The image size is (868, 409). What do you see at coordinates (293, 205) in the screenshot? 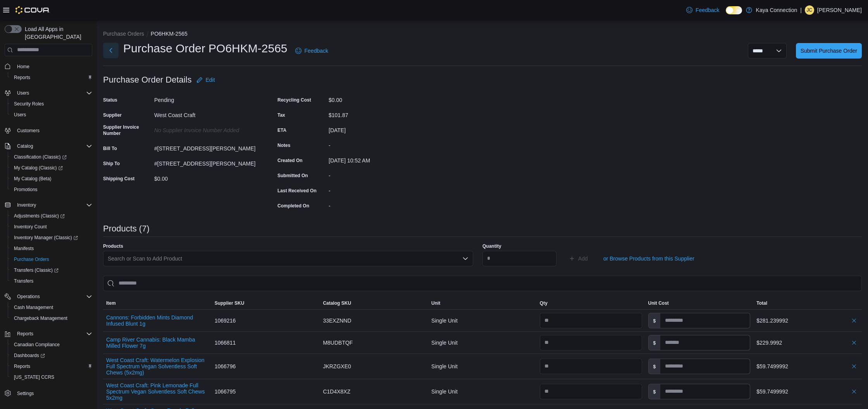
I see `label: Completed On` at bounding box center [293, 205].